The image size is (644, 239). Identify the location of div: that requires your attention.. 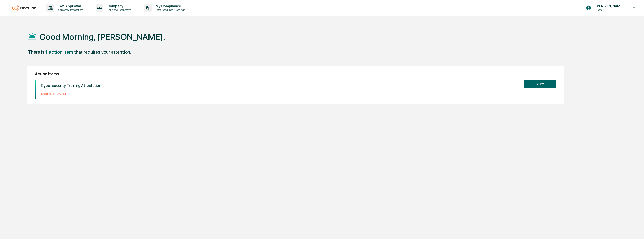
(103, 52).